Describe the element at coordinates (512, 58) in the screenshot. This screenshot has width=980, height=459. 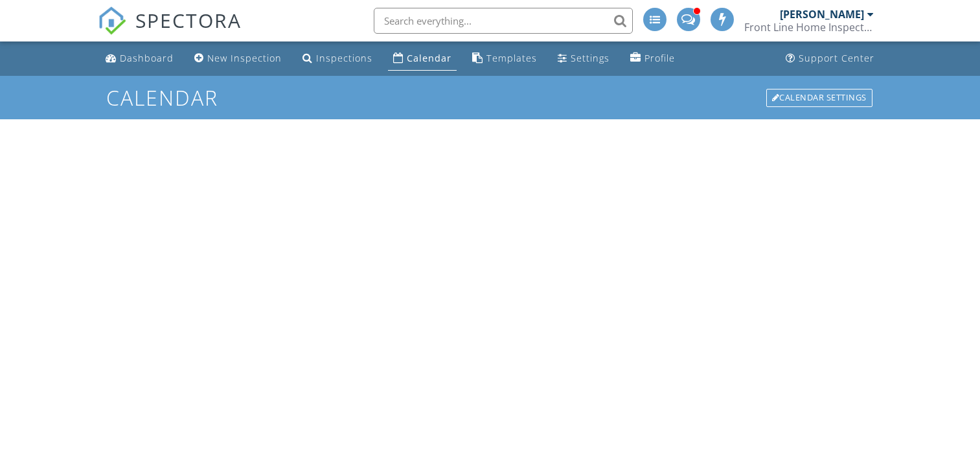
I see `div: Templates` at that location.